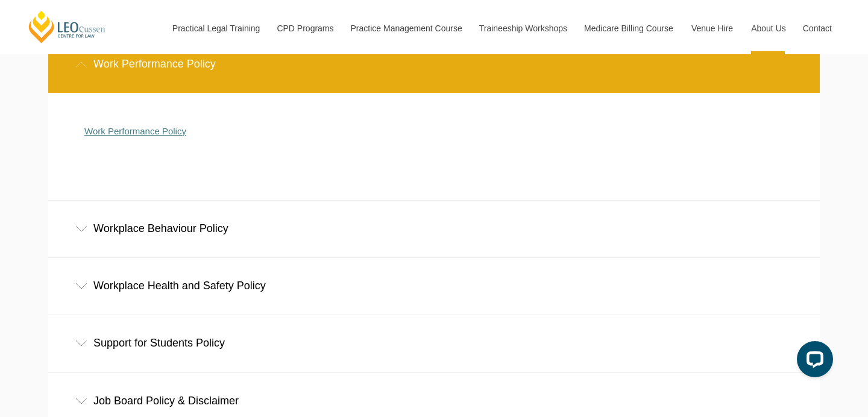 The image size is (868, 417). Describe the element at coordinates (135, 131) in the screenshot. I see `a: Work Performance Policy` at that location.